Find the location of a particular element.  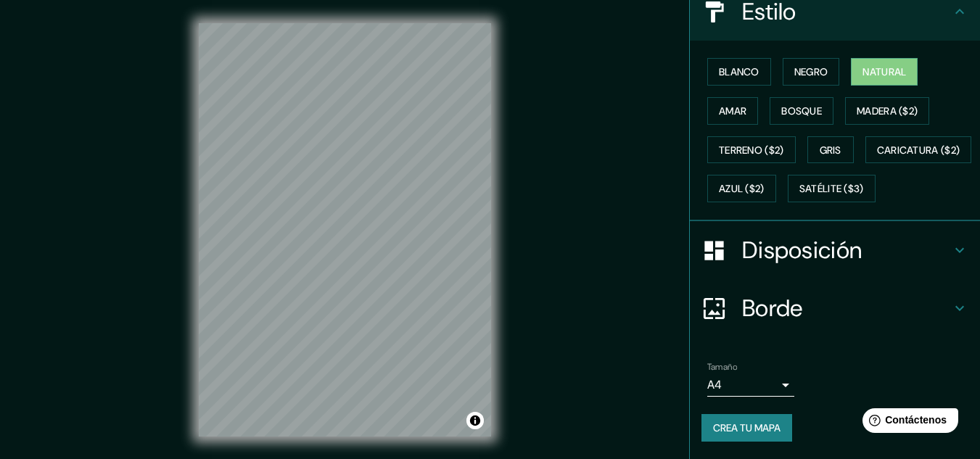

button: Satélite ($3) is located at coordinates (831, 188).